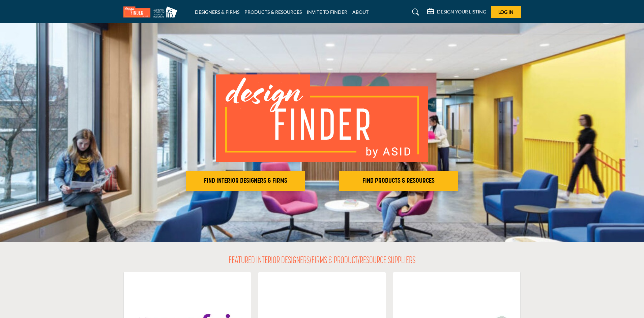  I want to click on h2: FIND PRODUCTS & RESOURCES, so click(399, 181).